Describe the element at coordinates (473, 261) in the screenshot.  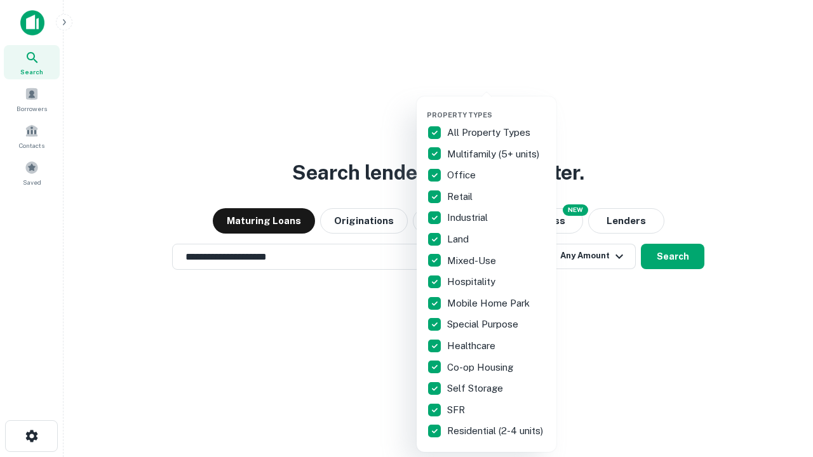
I see `p: Mixed-Use` at that location.